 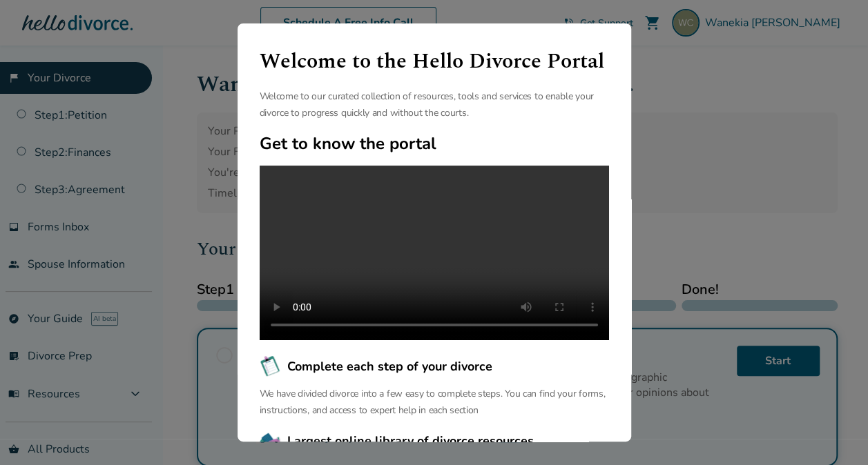 I want to click on span: Complete each step of your divorce, so click(x=389, y=366).